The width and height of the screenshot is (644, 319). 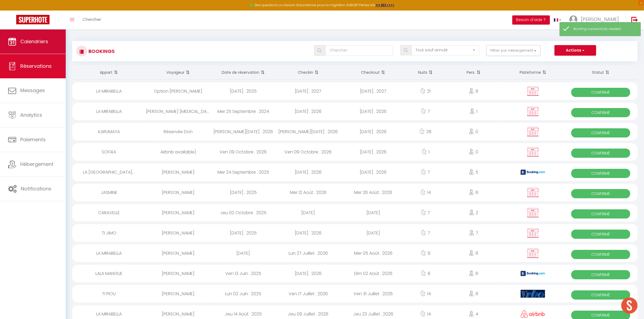 I want to click on button: Besoin d'aide ?, so click(x=532, y=20).